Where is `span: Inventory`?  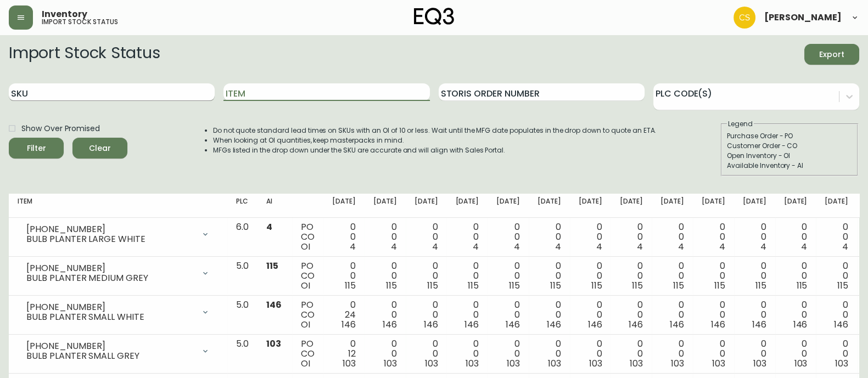
span: Inventory is located at coordinates (64, 14).